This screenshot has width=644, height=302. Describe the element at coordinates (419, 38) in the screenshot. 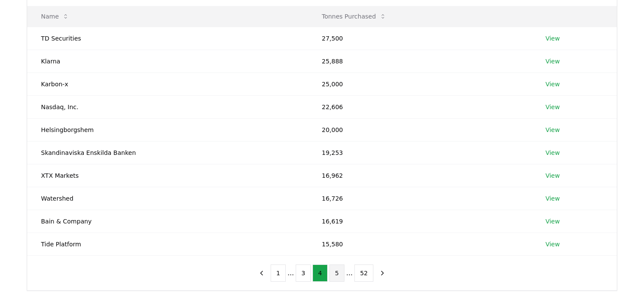

I see `td: 27,500` at that location.